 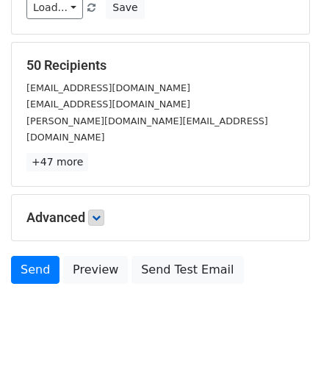 What do you see at coordinates (57, 162) in the screenshot?
I see `a: +47 more` at bounding box center [57, 162].